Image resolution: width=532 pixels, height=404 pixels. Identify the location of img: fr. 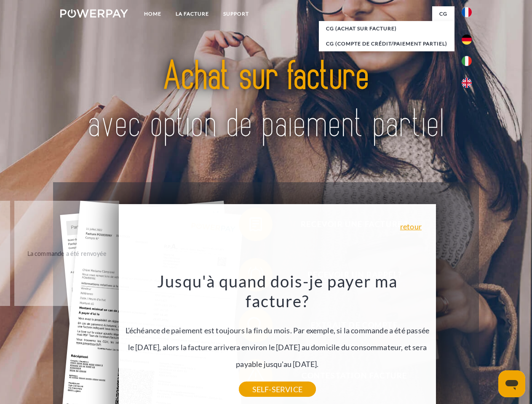
(467, 12).